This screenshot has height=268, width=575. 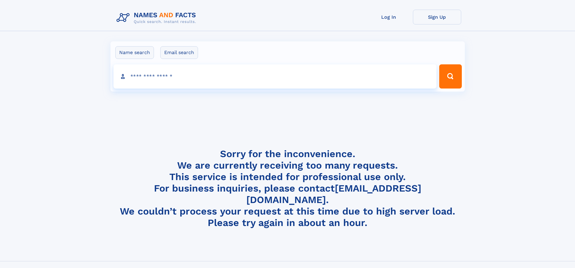 I want to click on label: Name search, so click(x=135, y=53).